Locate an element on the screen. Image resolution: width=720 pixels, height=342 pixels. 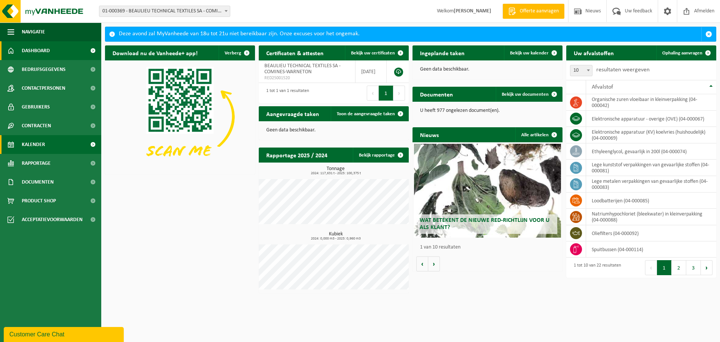
span: Acceptatievoorwaarden is located at coordinates (52, 219).